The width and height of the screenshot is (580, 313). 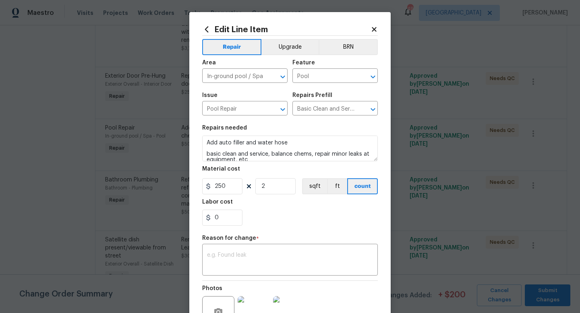 What do you see at coordinates (210, 95) in the screenshot?
I see `h5: Issue` at bounding box center [210, 95].